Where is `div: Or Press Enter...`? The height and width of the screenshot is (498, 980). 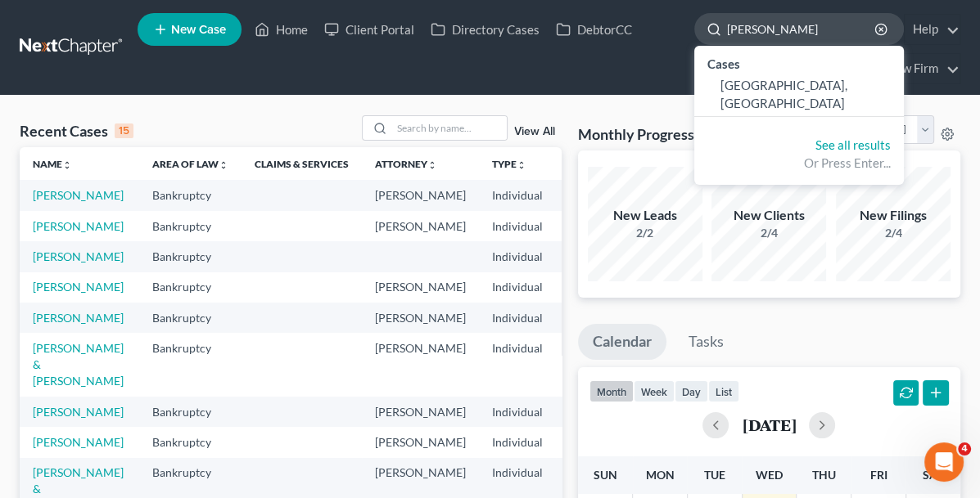
div: Or Press Enter... is located at coordinates (799, 163).